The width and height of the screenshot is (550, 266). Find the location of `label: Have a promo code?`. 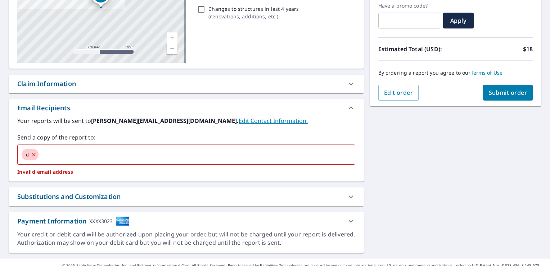

label: Have a promo code? is located at coordinates (410, 6).